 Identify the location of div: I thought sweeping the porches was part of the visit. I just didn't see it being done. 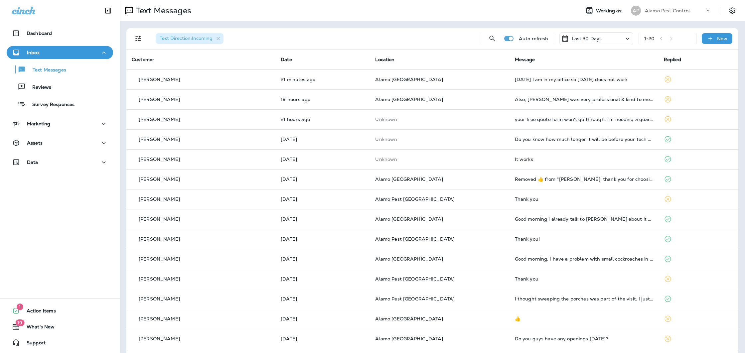
(584, 299).